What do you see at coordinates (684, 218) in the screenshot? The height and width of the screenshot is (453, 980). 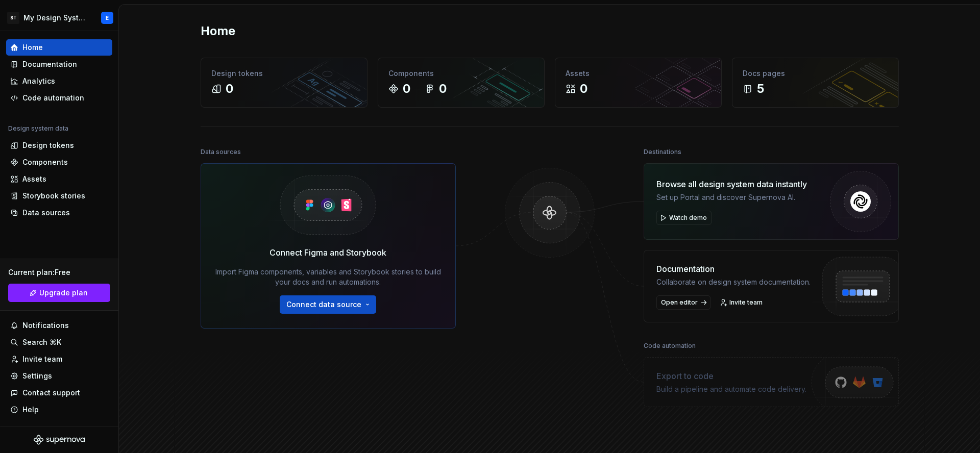 I see `button: Watch demo` at bounding box center [684, 218].